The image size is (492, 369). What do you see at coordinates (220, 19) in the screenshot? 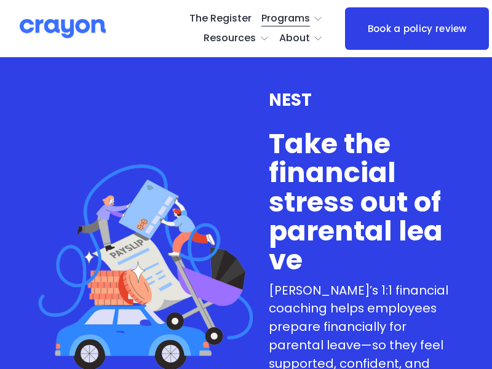
I see `a: The Register` at bounding box center [220, 19].